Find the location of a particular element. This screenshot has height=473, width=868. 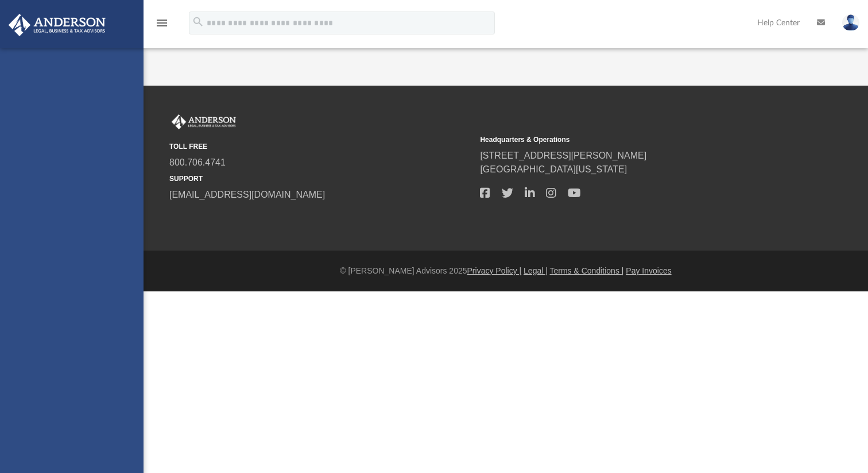

a: Pay Invoices is located at coordinates (648, 271).